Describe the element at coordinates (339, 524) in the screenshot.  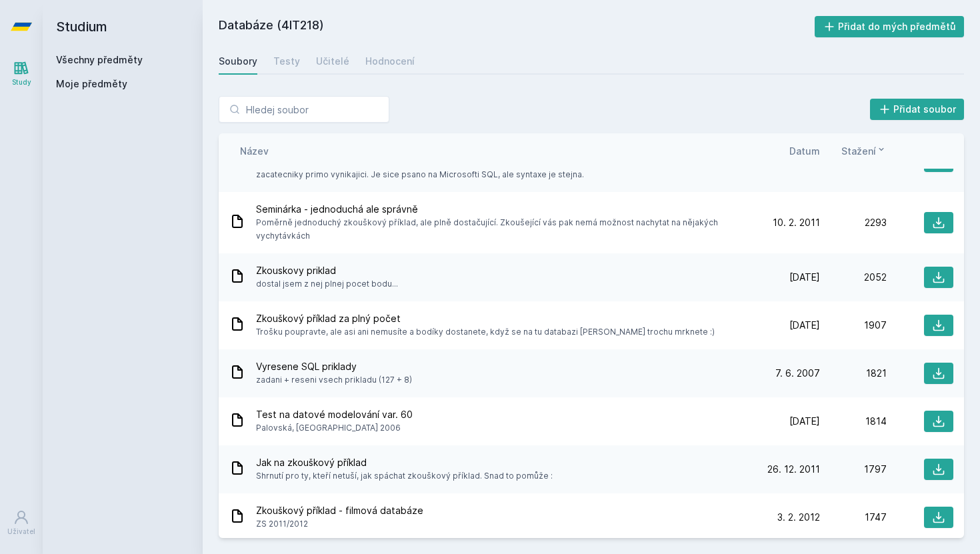
I see `span: ZS 2011/2012` at that location.